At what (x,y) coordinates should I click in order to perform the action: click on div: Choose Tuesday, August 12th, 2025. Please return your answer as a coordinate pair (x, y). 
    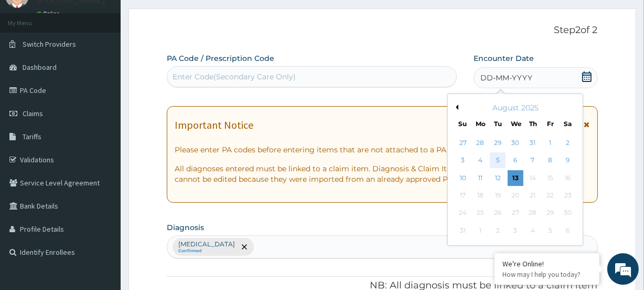
    Looking at the image, I should click on (498, 178).